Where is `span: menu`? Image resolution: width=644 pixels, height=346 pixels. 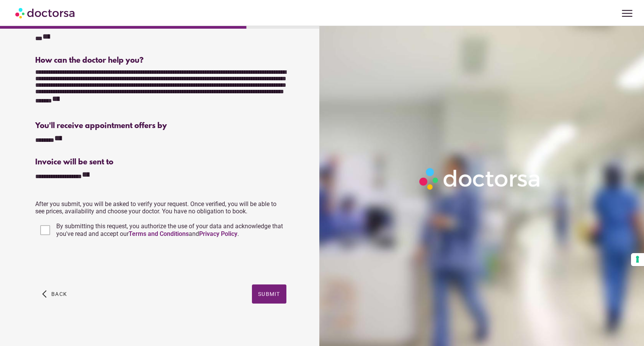
span: menu is located at coordinates (627, 14).